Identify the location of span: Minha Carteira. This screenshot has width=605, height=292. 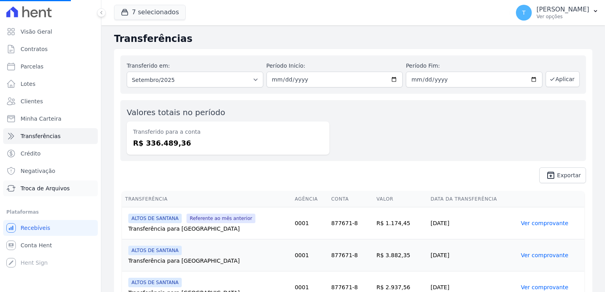
(41, 119).